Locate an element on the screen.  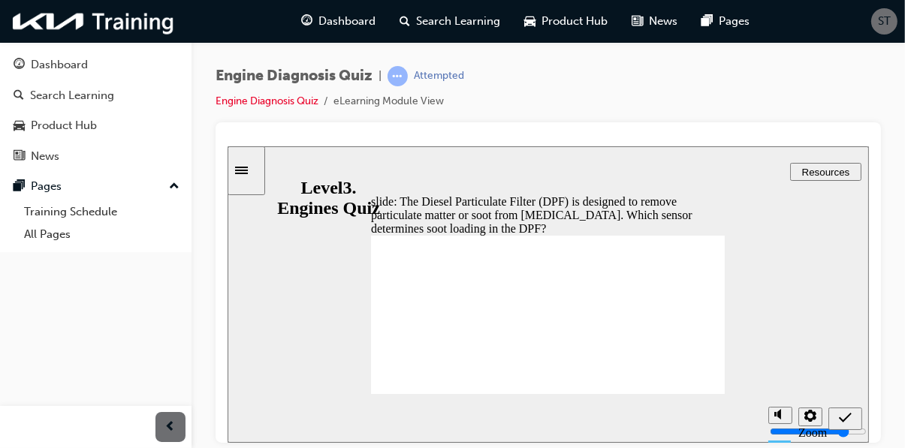
a: guage-iconDashboard is located at coordinates (339, 21).